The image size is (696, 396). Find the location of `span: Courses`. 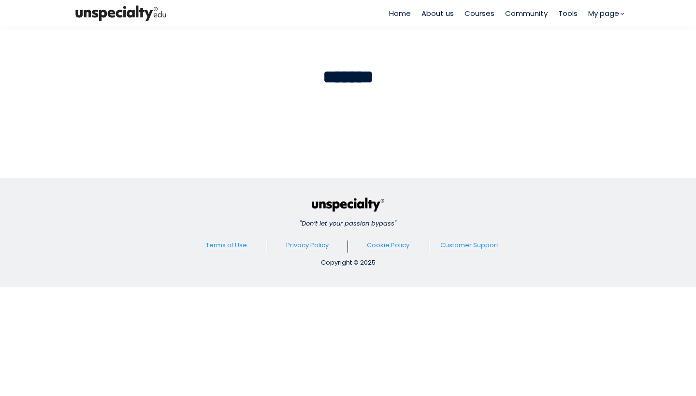

span: Courses is located at coordinates (479, 13).